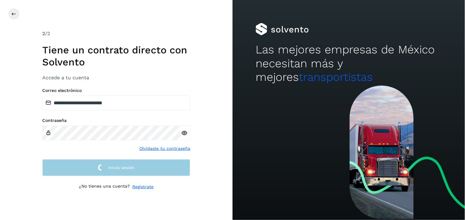 The image size is (465, 220). What do you see at coordinates (104, 187) in the screenshot?
I see `p: ¿No tienes una cuenta?` at bounding box center [104, 187].